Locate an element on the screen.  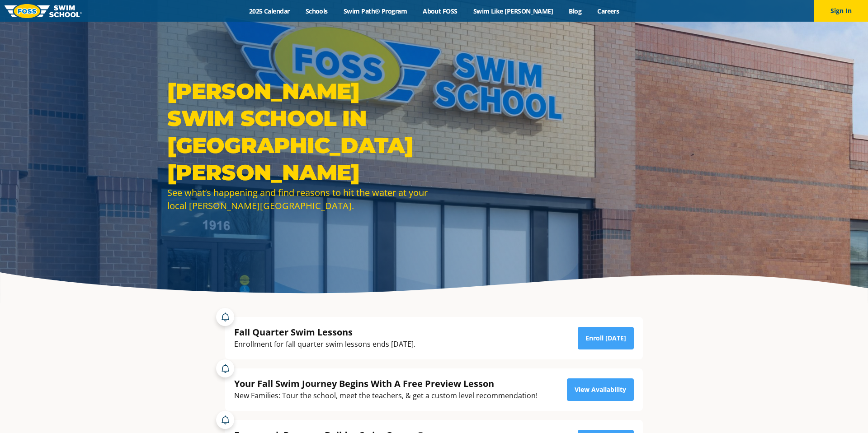
div: Your Fall Swim Journey Begins With A Free Preview Lesson is located at coordinates (386, 384).